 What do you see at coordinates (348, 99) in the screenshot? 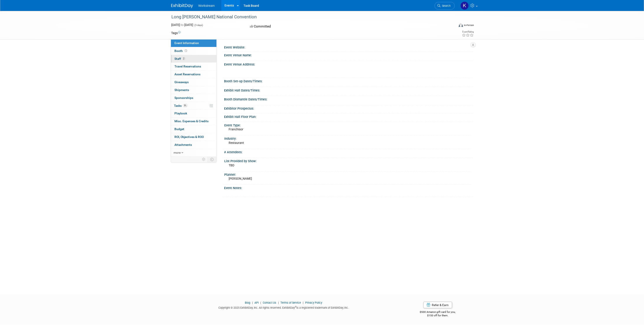
I see `div: Booth Dismantle Dates/Times:` at bounding box center [348, 99].